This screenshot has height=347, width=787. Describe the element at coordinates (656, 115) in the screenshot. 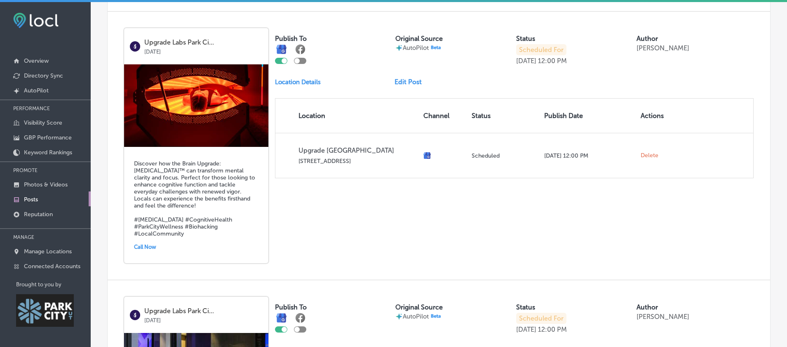

I see `th: Actions` at that location.